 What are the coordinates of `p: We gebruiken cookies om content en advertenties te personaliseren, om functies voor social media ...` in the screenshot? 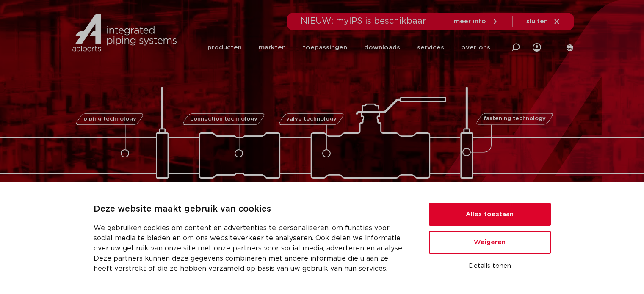 It's located at (251, 248).